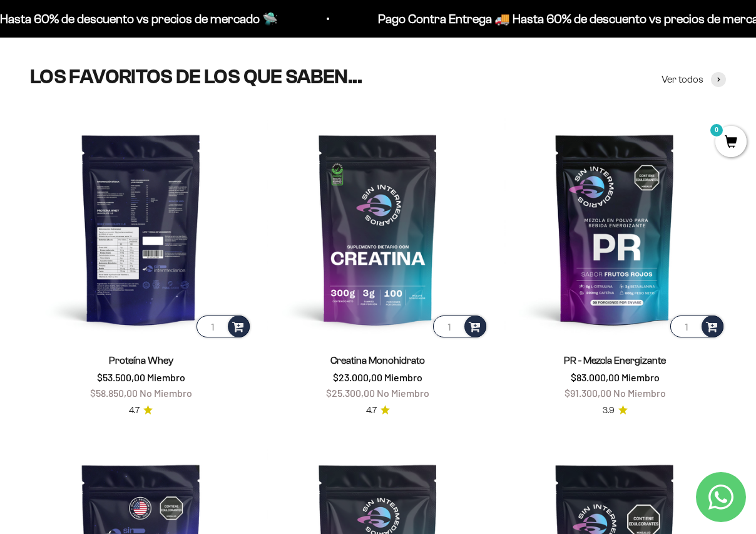 The image size is (756, 534). What do you see at coordinates (351, 393) in the screenshot?
I see `span: $25.300,00` at bounding box center [351, 393].